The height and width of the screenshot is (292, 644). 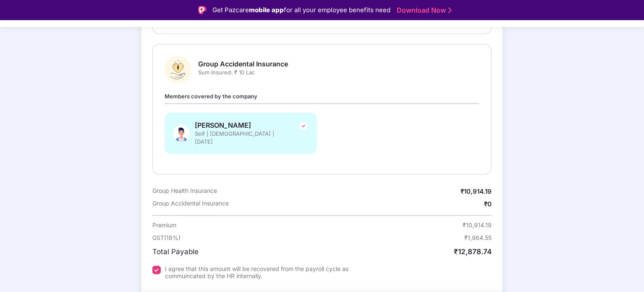 What do you see at coordinates (167, 238) in the screenshot?
I see `span: GST(18%)` at bounding box center [167, 238].